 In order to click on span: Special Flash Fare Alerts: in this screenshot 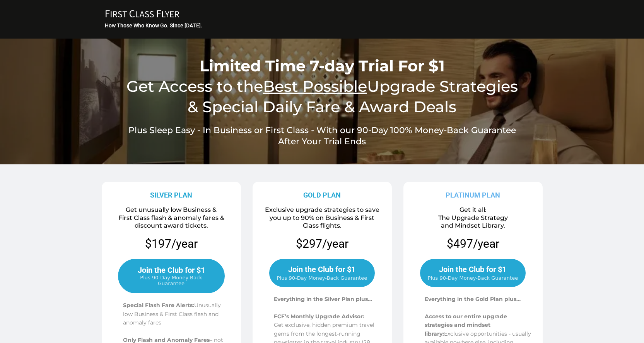, I will do `click(159, 306)`.